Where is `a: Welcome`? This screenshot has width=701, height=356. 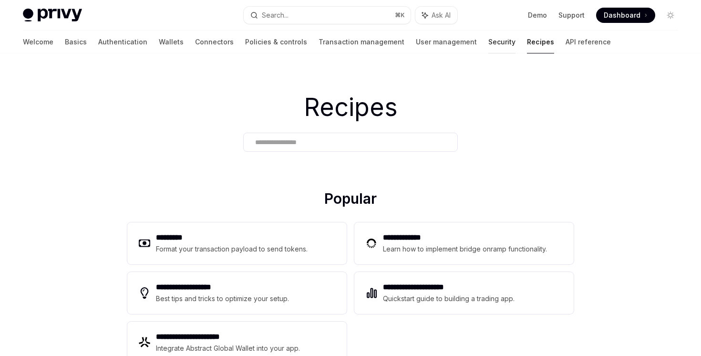 a: Welcome is located at coordinates (38, 42).